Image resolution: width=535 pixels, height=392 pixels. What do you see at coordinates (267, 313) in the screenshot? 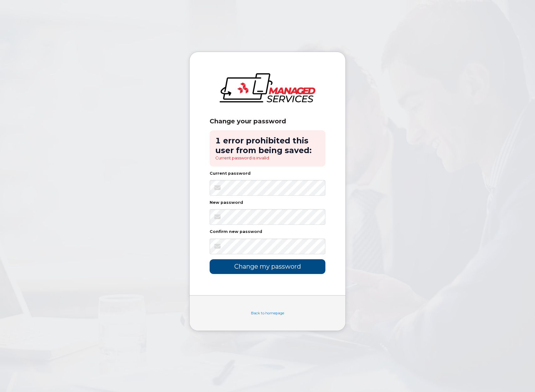
I see `a: Back to homepage` at bounding box center [267, 313].